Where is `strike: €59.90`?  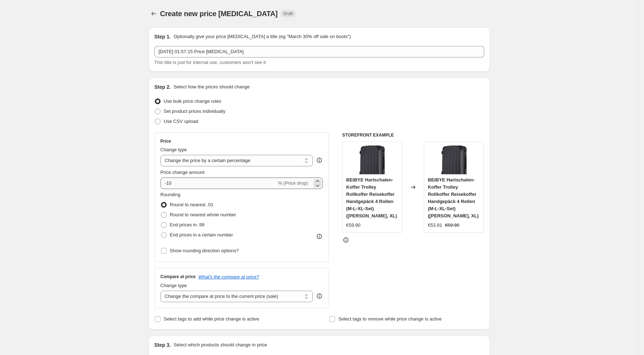 strike: €59.90 is located at coordinates (452, 225).